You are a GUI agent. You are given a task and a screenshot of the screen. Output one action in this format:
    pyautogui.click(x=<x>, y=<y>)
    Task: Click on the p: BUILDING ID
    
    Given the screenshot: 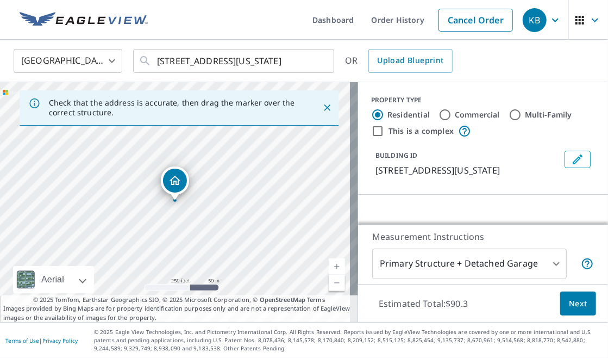 What is the action you would take?
    pyautogui.click(x=396, y=155)
    